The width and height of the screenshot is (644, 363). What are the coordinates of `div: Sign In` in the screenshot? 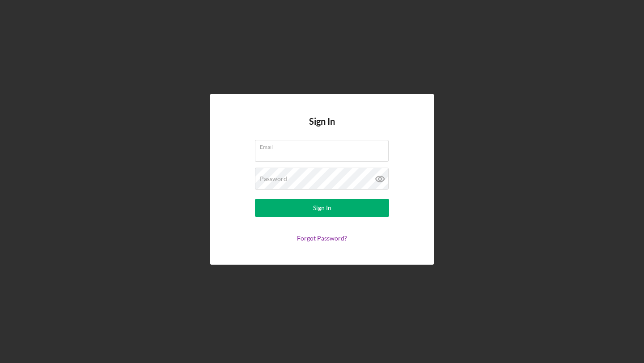 It's located at (322, 208).